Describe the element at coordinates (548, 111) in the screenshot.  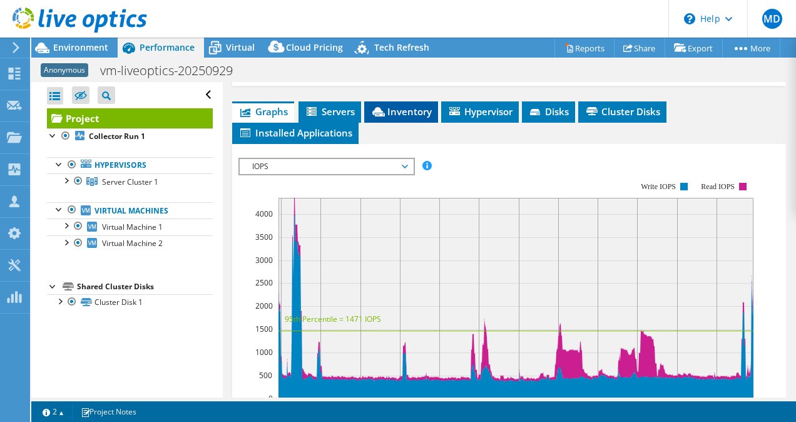
I see `span: Disks` at that location.